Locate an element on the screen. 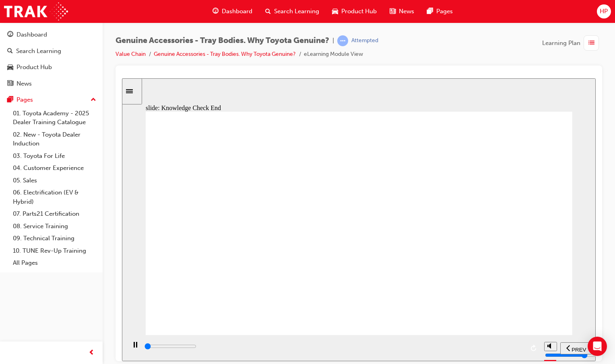  button: previous is located at coordinates (454, 270).